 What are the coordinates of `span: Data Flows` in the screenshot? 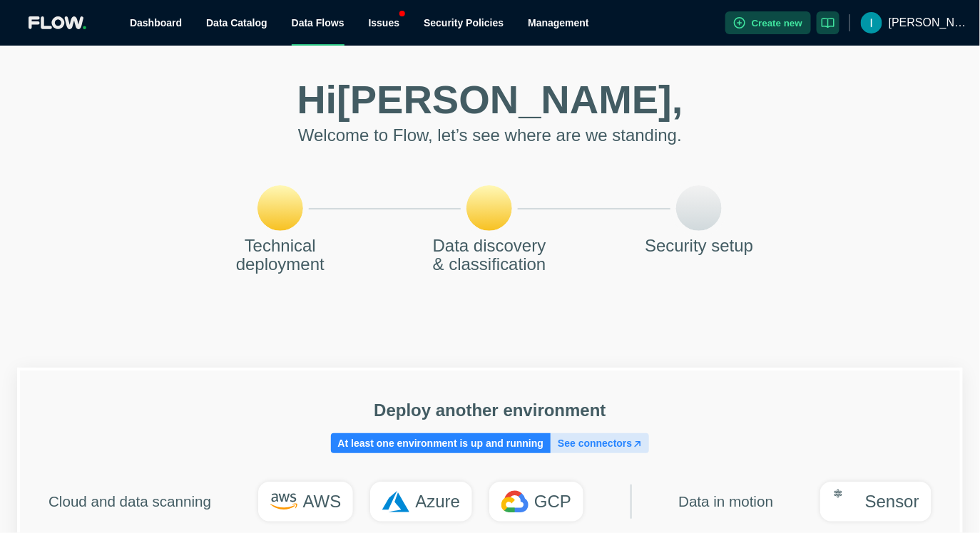 It's located at (318, 23).